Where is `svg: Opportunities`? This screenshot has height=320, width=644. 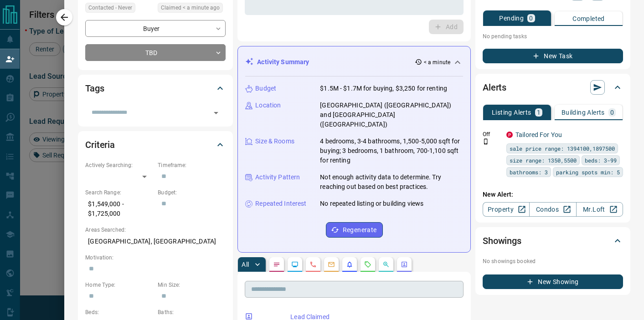 svg: Opportunities is located at coordinates (386, 264).